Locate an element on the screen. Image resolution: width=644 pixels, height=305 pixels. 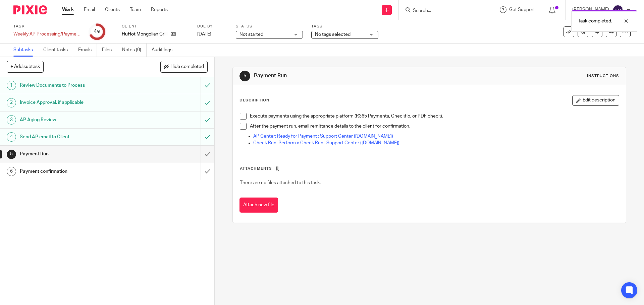
a: Notes (0) is located at coordinates (134, 50).